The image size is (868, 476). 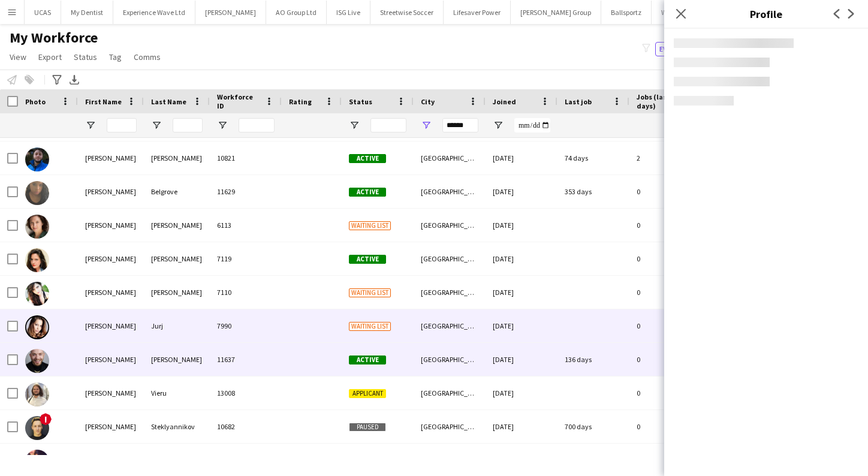 I want to click on button: My Dentist, so click(x=87, y=12).